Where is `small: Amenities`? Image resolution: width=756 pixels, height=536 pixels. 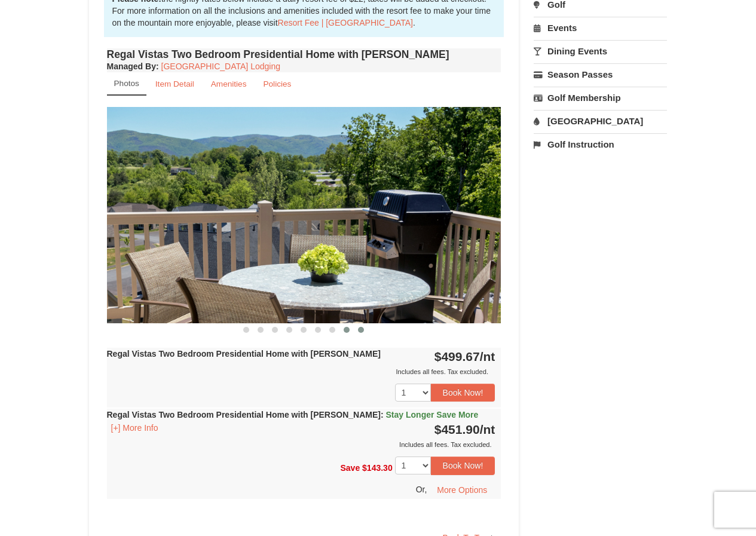
small: Amenities is located at coordinates (228, 84).